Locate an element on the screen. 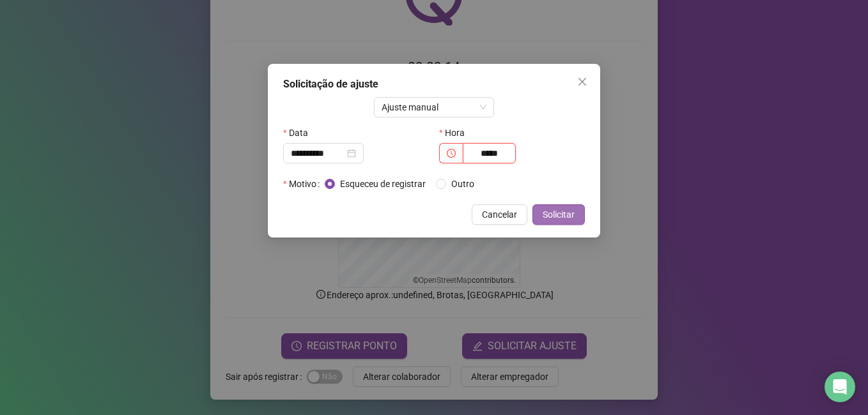 Image resolution: width=868 pixels, height=415 pixels. span: Cancelar is located at coordinates (499, 214).